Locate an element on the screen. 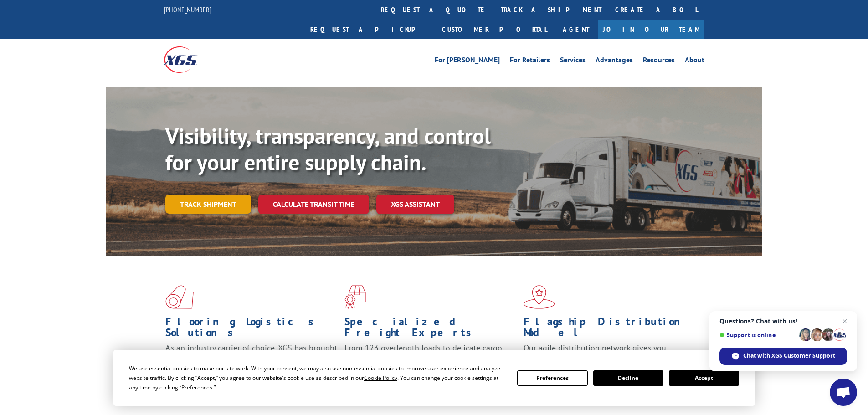 This screenshot has width=868, height=415. button: Accept is located at coordinates (704, 378).